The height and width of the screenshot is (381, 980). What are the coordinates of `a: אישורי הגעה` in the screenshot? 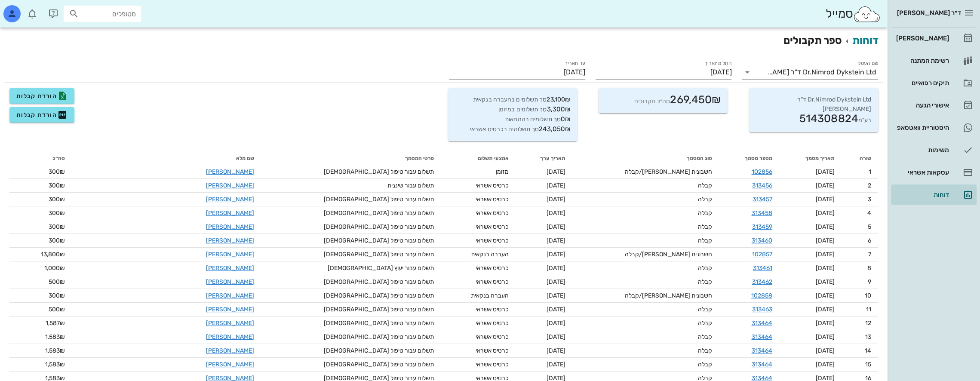 It's located at (934, 105).